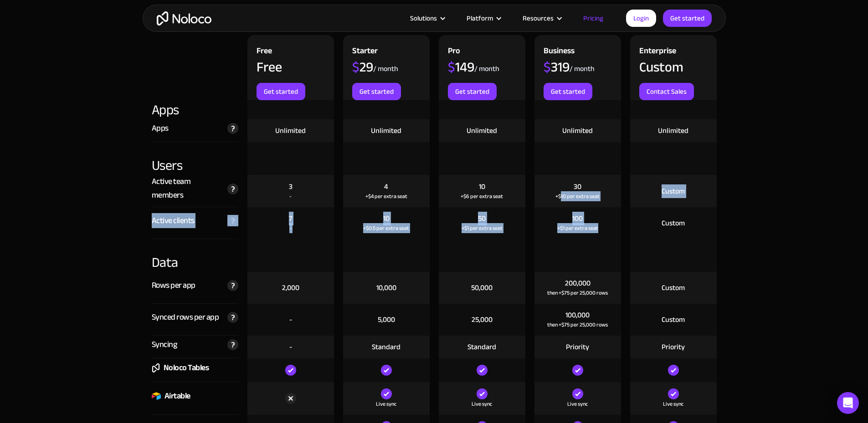 This screenshot has width=868, height=423. What do you see at coordinates (386, 228) in the screenshot?
I see `div: +$0.5 per extra seat` at bounding box center [386, 228].